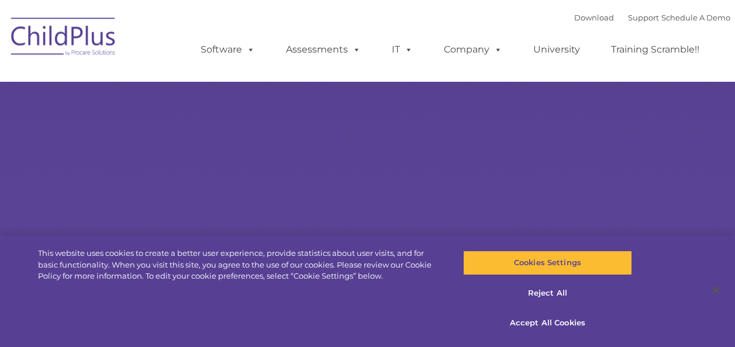 This screenshot has height=347, width=735. What do you see at coordinates (473, 50) in the screenshot?
I see `a: Company` at bounding box center [473, 50].